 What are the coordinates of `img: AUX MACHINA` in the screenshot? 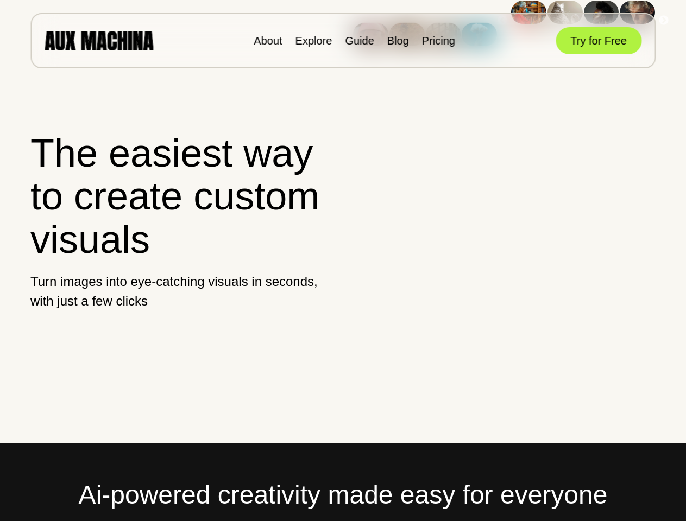 It's located at (99, 40).